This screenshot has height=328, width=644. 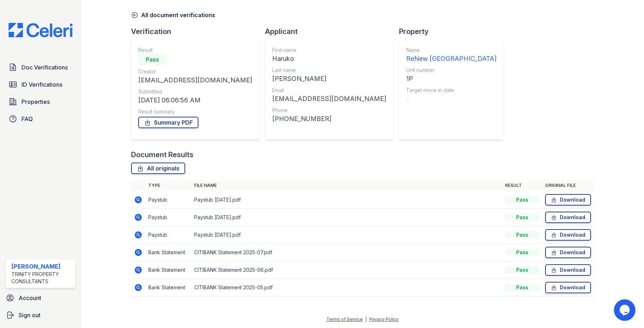 What do you see at coordinates (41, 315) in the screenshot?
I see `a: Sign out` at bounding box center [41, 315].